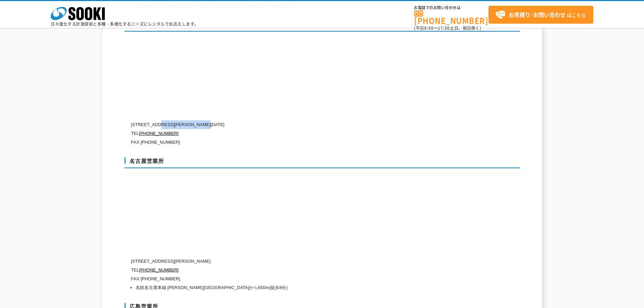  What do you see at coordinates (444, 28) in the screenshot?
I see `span: 17:30` at bounding box center [444, 28].